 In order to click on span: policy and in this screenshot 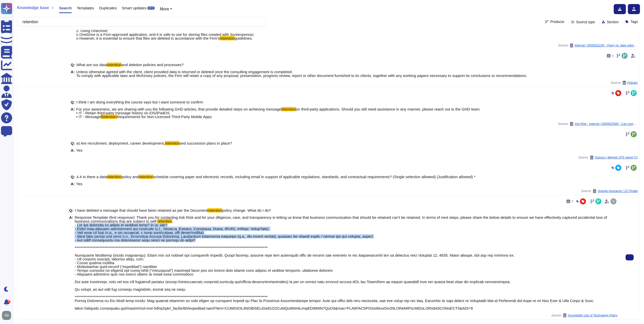, I will do `click(130, 177)`.